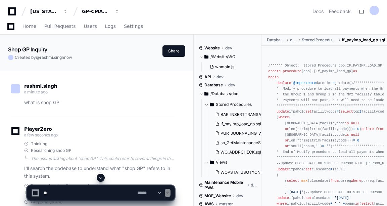  I want to click on button: WOPSTATUSQTYONHANDVW.sql, so click(238, 172).